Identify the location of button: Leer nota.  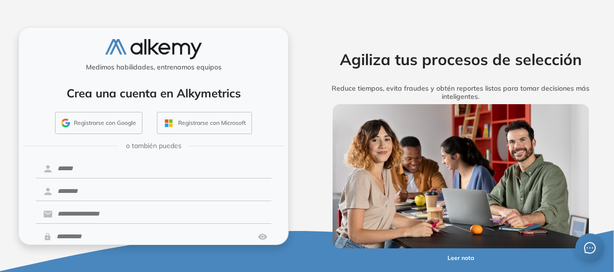
(460, 258).